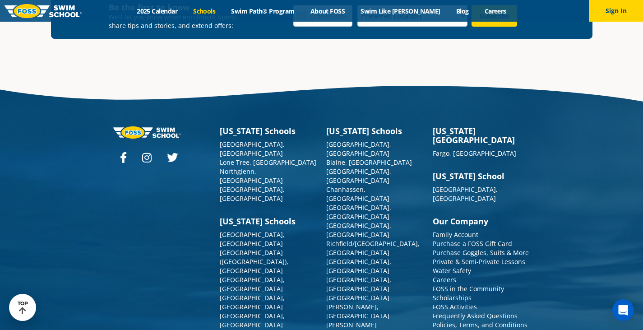 The width and height of the screenshot is (643, 330). I want to click on a: Private & Semi-Private Lessons, so click(479, 261).